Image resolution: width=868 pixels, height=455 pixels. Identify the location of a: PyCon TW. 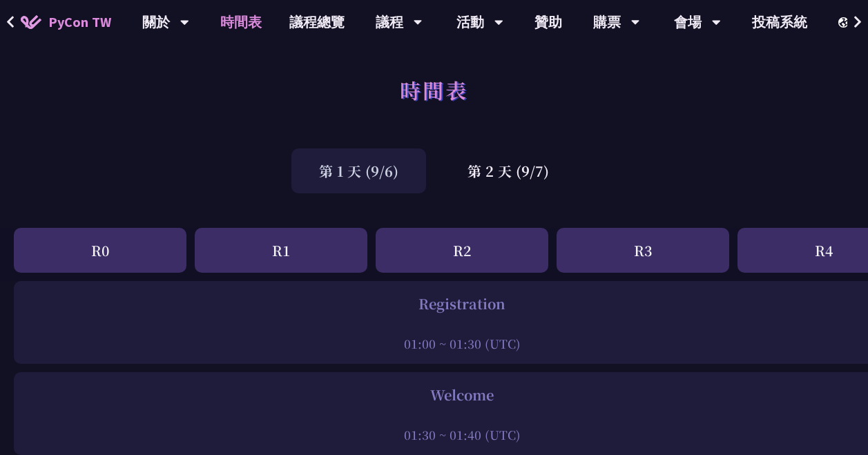
(66, 22).